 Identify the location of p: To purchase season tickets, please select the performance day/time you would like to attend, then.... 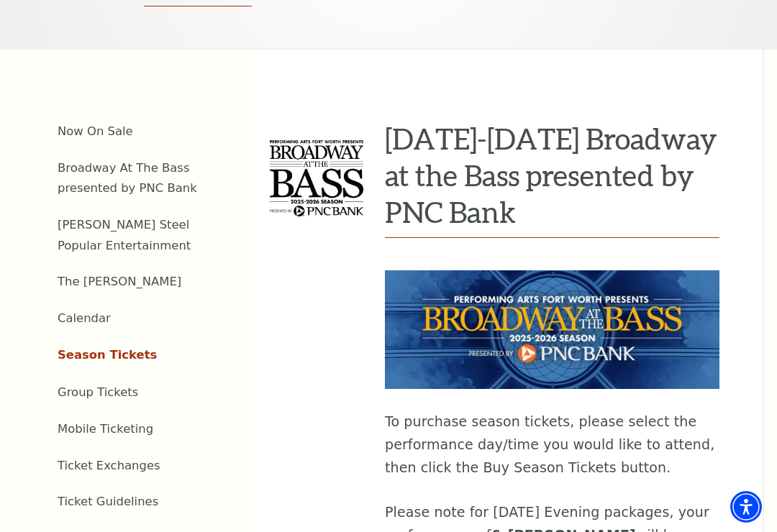
(552, 444).